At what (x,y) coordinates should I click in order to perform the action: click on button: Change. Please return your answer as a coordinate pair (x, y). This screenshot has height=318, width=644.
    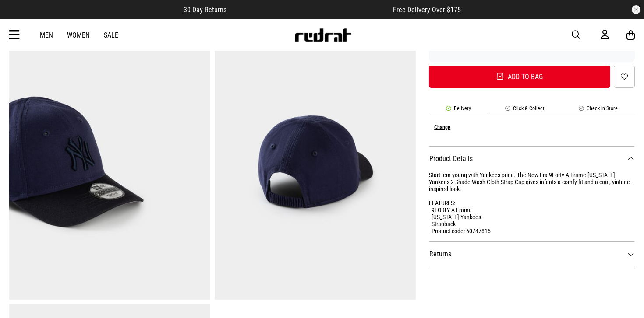
    Looking at the image, I should click on (442, 127).